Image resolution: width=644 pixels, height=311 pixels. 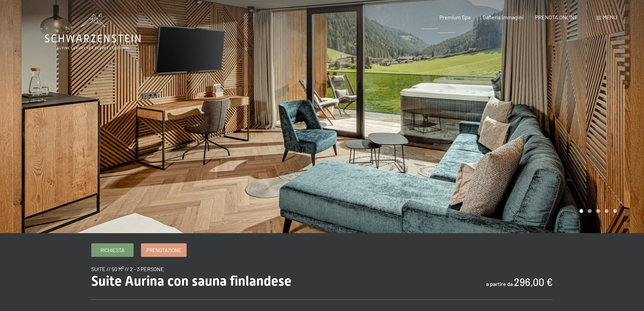 I want to click on span: a partire da, so click(x=500, y=284).